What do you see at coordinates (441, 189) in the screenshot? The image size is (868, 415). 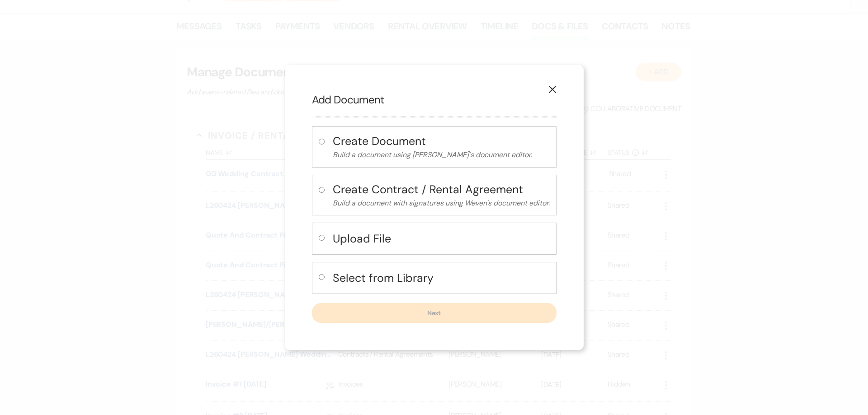 I see `h4: Create Contract / Rental Agreement` at bounding box center [441, 189].